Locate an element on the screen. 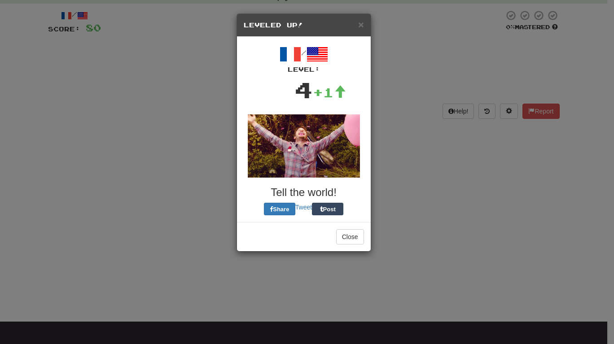 The image size is (614, 344). div: +1 is located at coordinates (329, 92).